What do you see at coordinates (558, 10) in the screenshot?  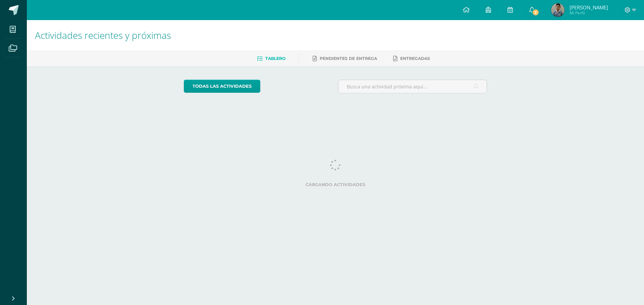 I see `img: 6a29469838e8344275ebbde8307ef8c6.png` at bounding box center [558, 10].